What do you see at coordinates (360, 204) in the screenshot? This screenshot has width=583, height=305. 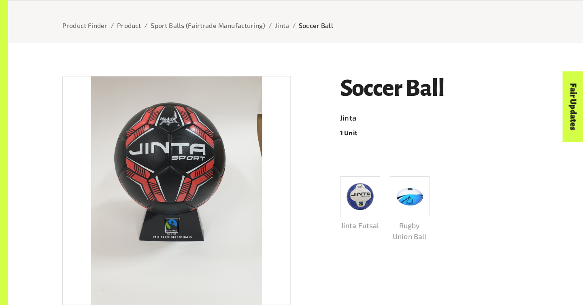 I see `a: Jinta Futsal` at bounding box center [360, 204].